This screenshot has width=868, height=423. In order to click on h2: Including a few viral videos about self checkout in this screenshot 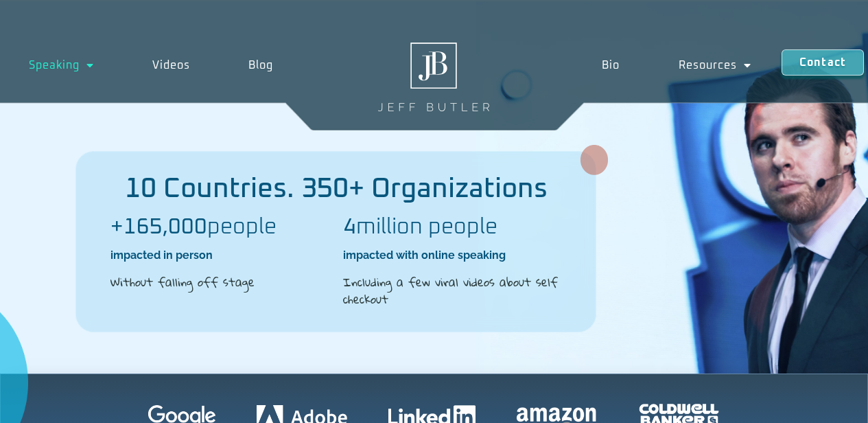, I will do `click(452, 291)`.